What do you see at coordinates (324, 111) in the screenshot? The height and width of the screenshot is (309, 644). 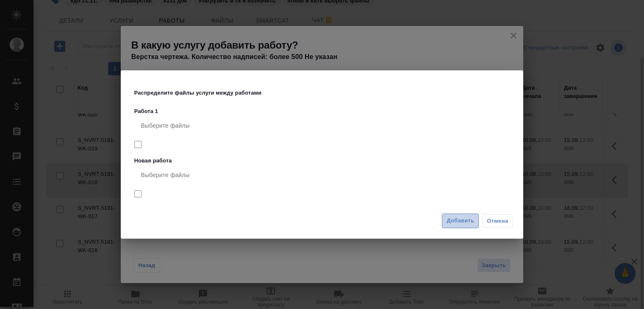 I see `p: Работа 1` at bounding box center [324, 111].